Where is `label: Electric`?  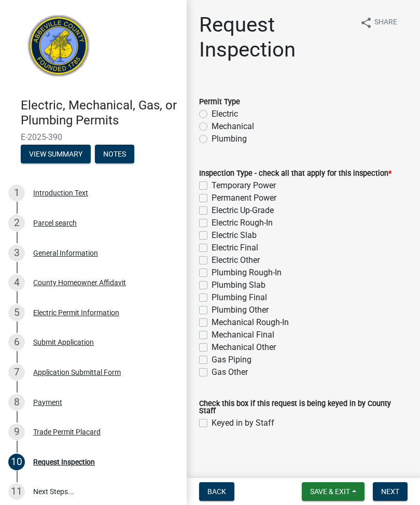 label: Electric is located at coordinates (224, 114).